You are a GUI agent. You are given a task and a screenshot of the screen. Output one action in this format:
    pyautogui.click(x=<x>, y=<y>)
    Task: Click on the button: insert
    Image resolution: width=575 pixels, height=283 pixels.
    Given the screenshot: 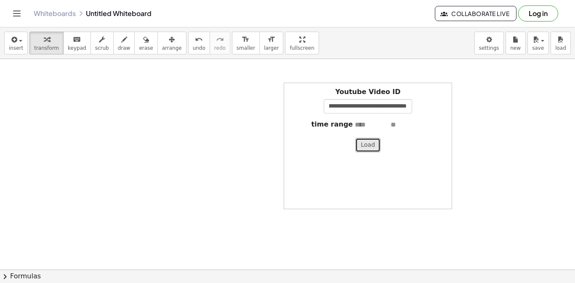 What is the action you would take?
    pyautogui.click(x=16, y=43)
    